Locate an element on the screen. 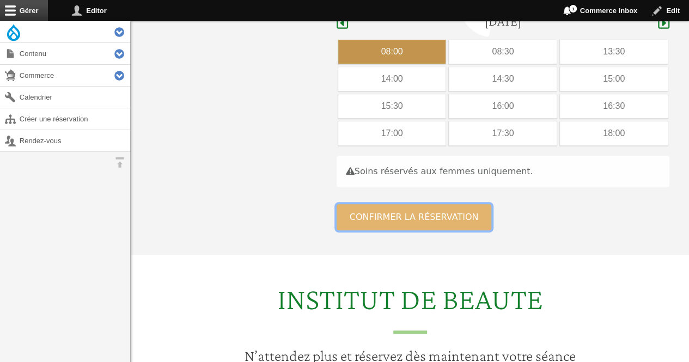 The height and width of the screenshot is (362, 689). div: 17:30 is located at coordinates (503, 133).